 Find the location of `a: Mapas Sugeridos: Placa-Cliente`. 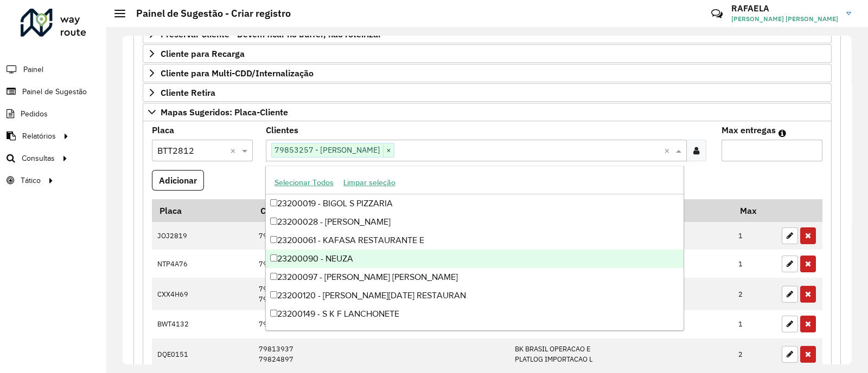

a: Mapas Sugeridos: Placa-Cliente is located at coordinates (487, 112).